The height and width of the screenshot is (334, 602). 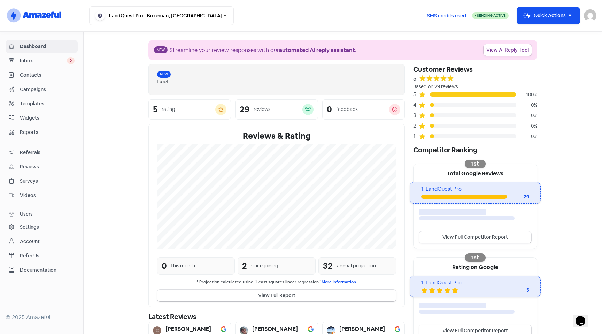 I want to click on span: Reports, so click(x=47, y=132).